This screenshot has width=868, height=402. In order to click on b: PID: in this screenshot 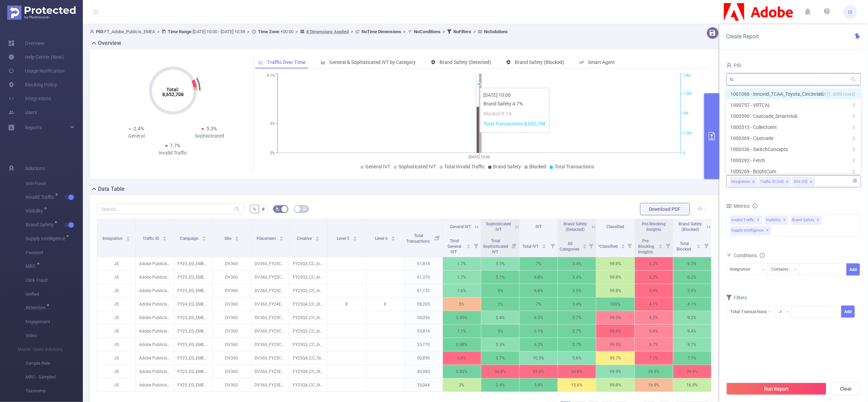, I will do `click(100, 32)`.